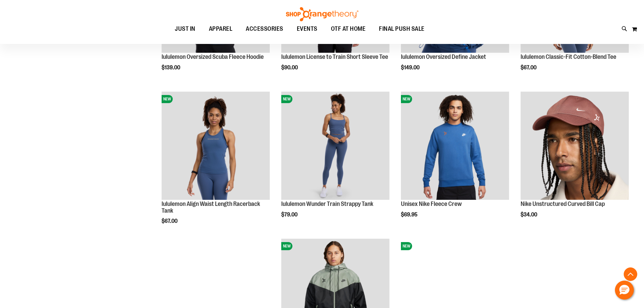  What do you see at coordinates (443, 57) in the screenshot?
I see `a: lululemon Oversized Define Jacket` at bounding box center [443, 57].